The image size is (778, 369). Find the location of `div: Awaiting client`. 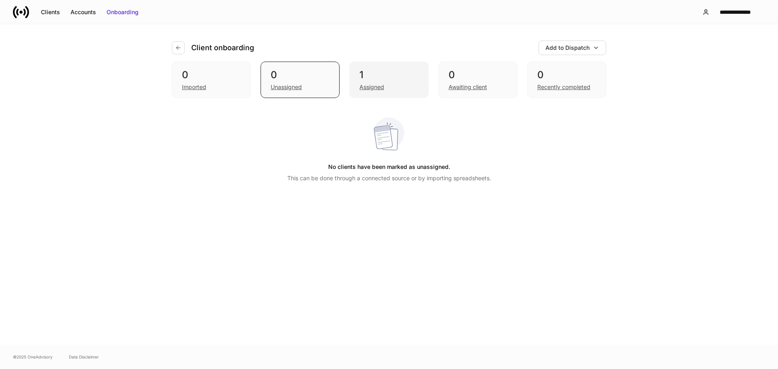

div: Awaiting client is located at coordinates (468, 87).